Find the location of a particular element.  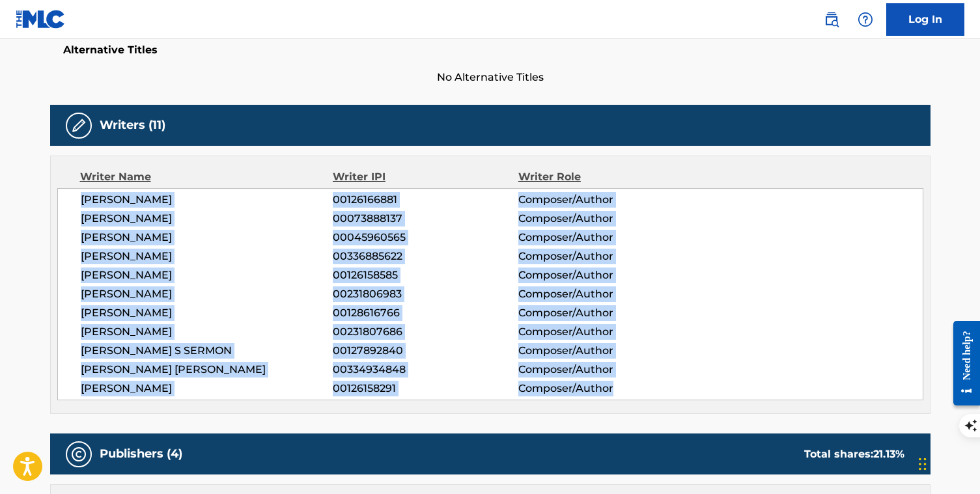

a: Log In is located at coordinates (925, 20).